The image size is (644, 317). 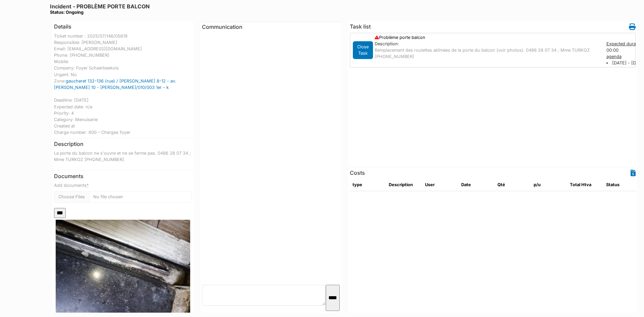 I want to click on label: Add documents, so click(x=71, y=185).